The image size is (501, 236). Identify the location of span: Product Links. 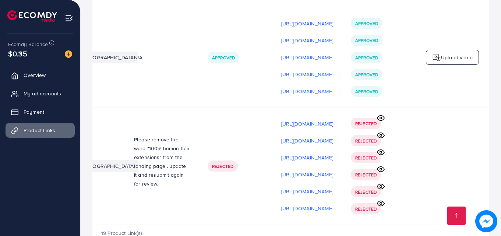
(39, 130).